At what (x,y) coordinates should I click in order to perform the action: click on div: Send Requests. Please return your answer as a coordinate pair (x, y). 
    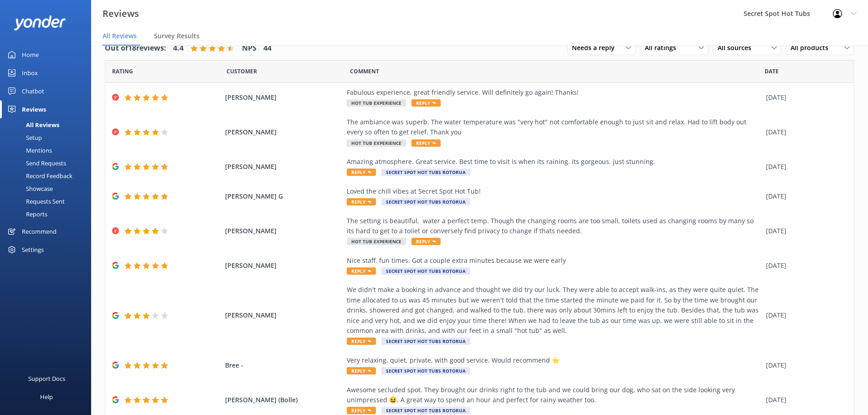
    Looking at the image, I should click on (35, 163).